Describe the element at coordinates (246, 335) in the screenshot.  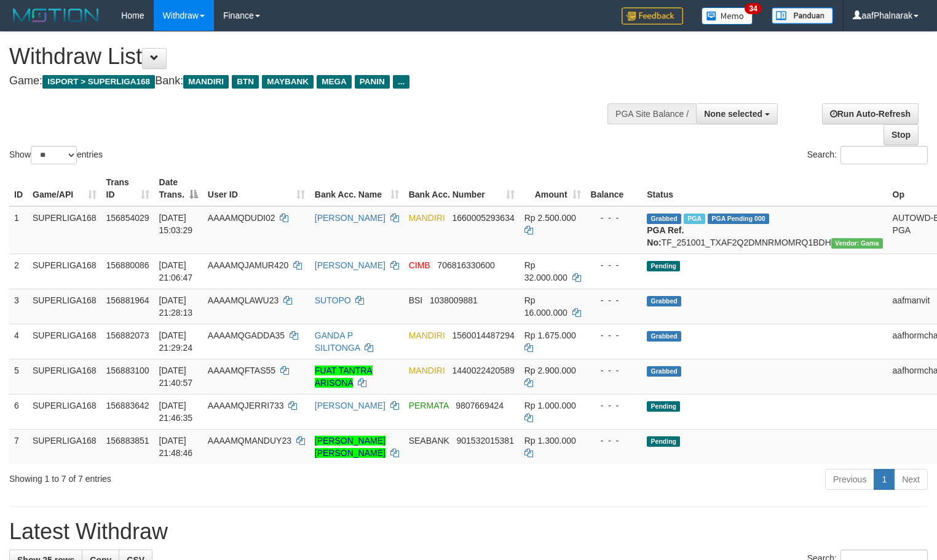
I see `span: AAAAMQGADDA35` at that location.